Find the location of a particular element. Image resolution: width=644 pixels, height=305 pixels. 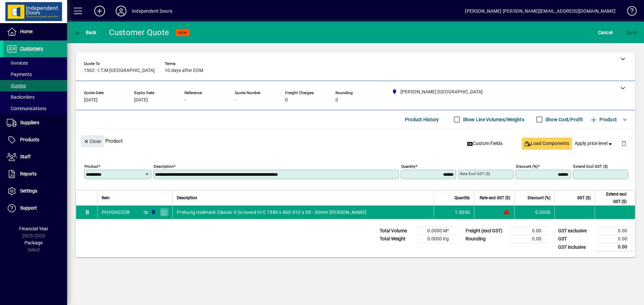

a: Reports is located at coordinates (35, 174).